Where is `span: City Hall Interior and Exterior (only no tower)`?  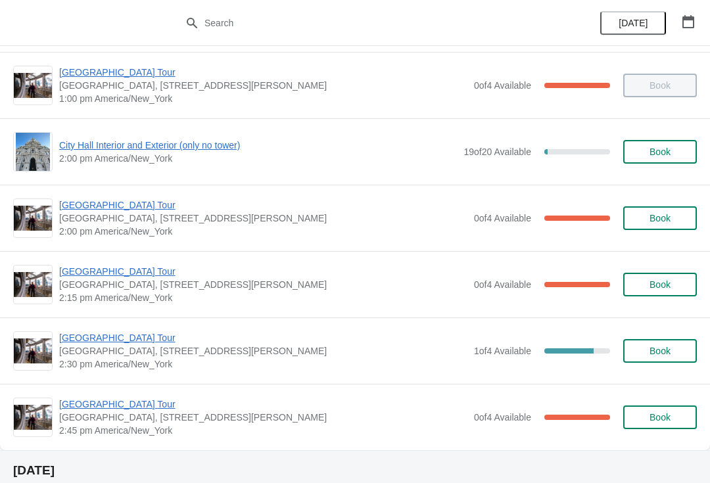
span: City Hall Interior and Exterior (only no tower) is located at coordinates (258, 145).